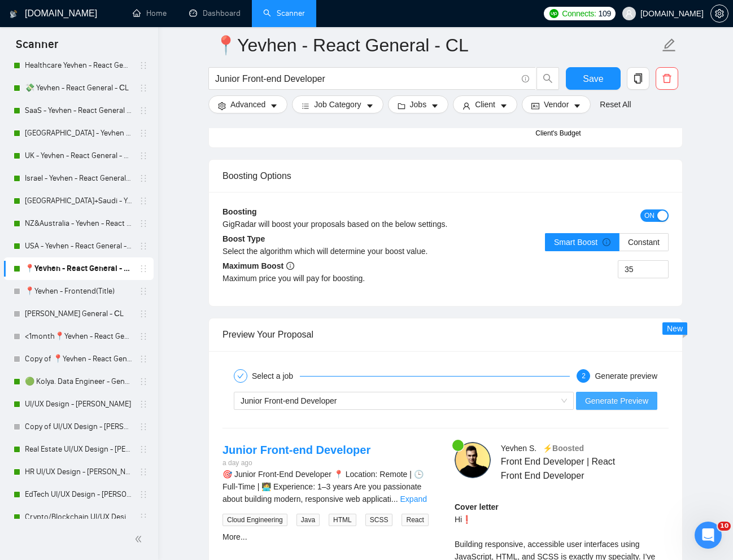 The width and height of the screenshot is (733, 560). I want to click on button: idcardVendorcaret-down, so click(556, 104).